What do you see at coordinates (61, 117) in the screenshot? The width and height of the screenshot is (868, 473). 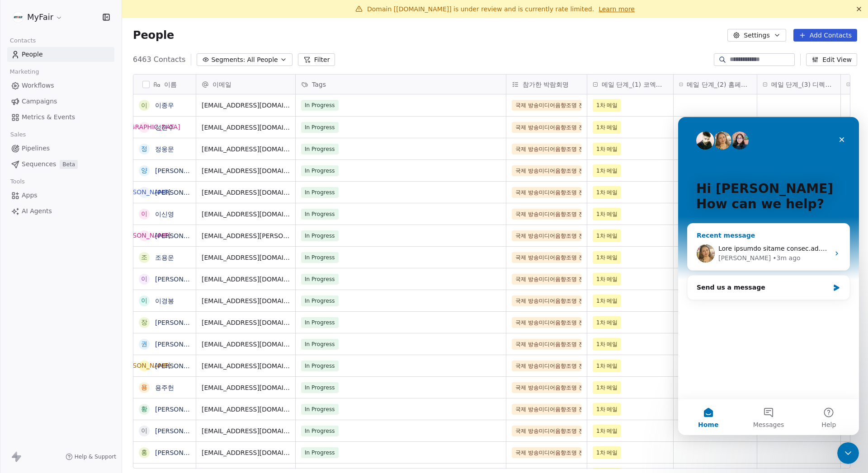 I see `a: Metrics & Events` at bounding box center [61, 117].